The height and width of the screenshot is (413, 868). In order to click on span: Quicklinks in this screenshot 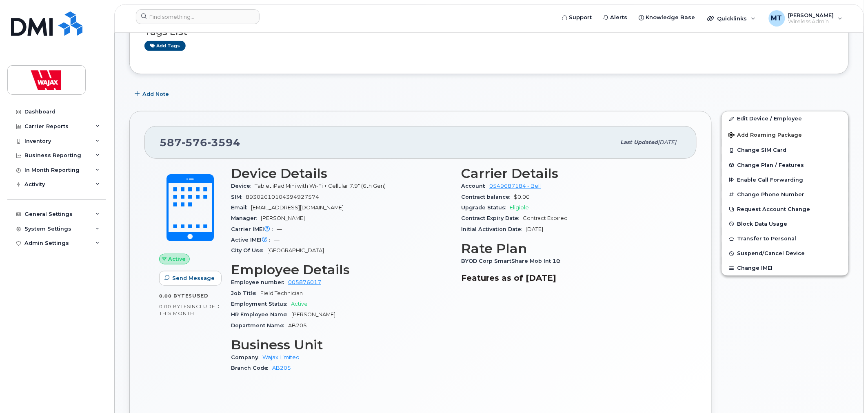, I will do `click(732, 19)`.